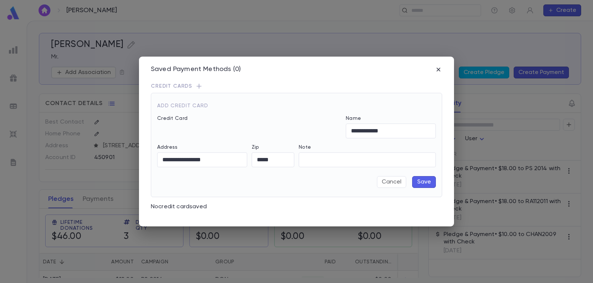 This screenshot has height=283, width=593. Describe the element at coordinates (183, 106) in the screenshot. I see `span: Add Credit Card` at that location.